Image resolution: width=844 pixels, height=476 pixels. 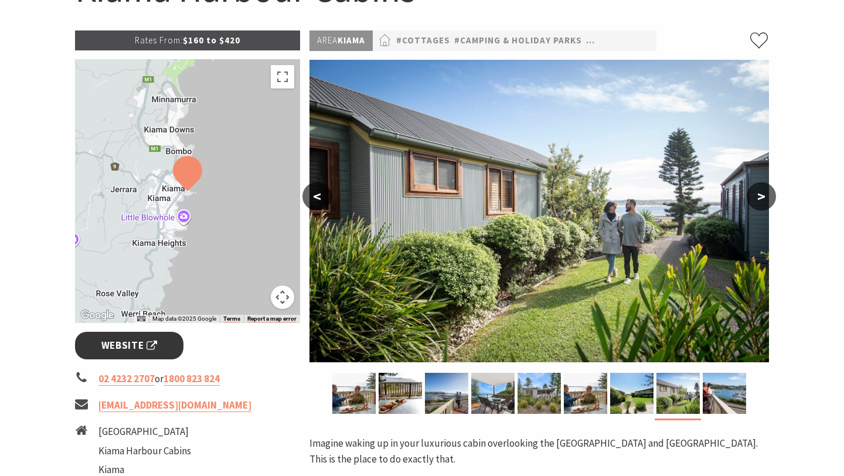 I want to click on button: Map camera controls, so click(x=283, y=297).